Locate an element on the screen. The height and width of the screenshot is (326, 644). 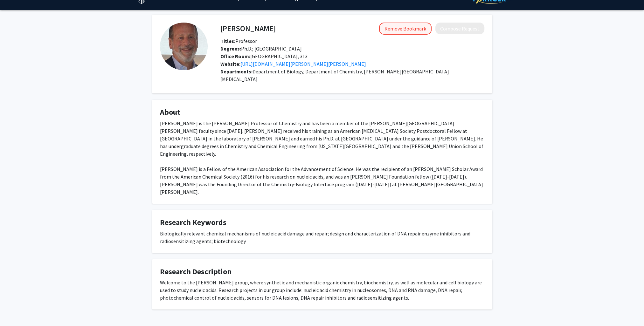
b: Titles: is located at coordinates (228, 41).